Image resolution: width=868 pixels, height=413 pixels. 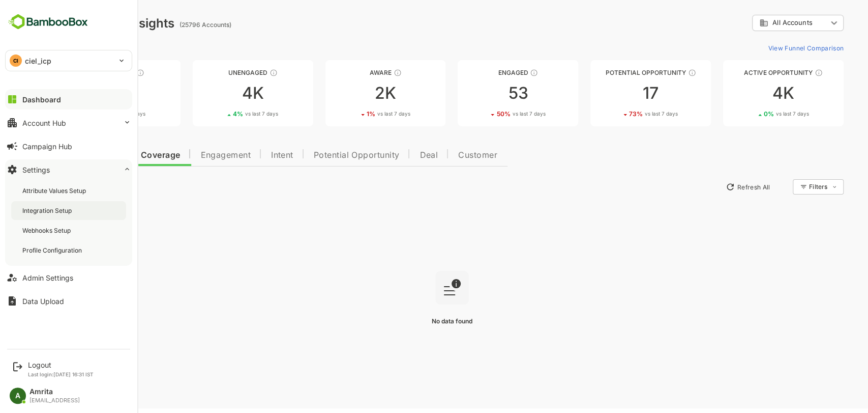 What do you see at coordinates (350, 94) in the screenshot?
I see `div: 2K` at bounding box center [350, 94].